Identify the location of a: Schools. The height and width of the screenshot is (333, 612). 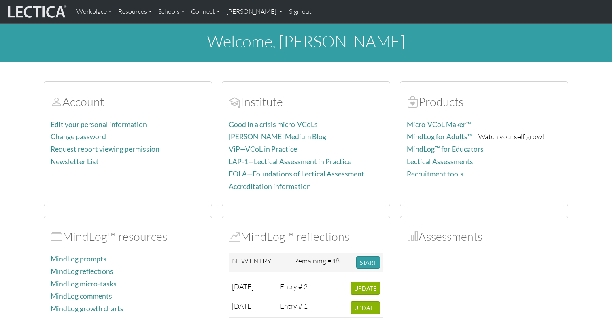
(171, 12).